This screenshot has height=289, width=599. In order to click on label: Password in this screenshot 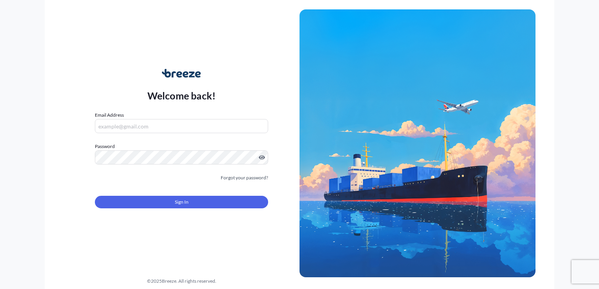, I will do `click(181, 147)`.